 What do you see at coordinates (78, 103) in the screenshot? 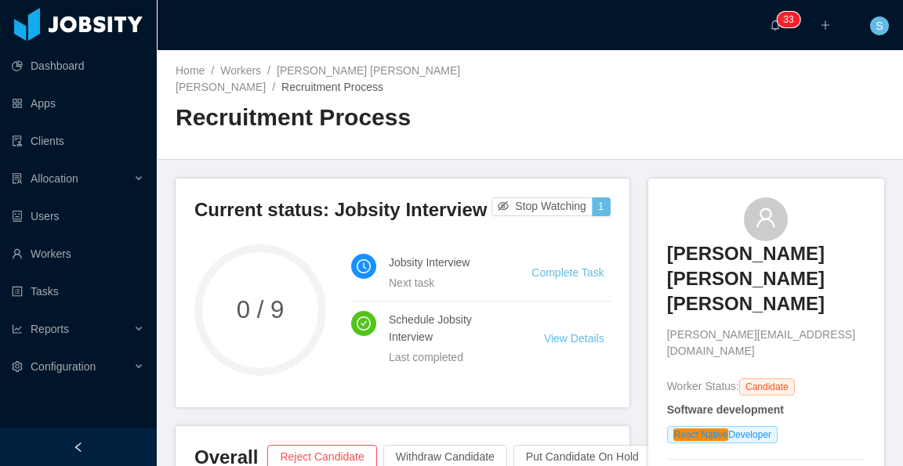
I see `a: icon: appstoreApps` at bounding box center [78, 103].